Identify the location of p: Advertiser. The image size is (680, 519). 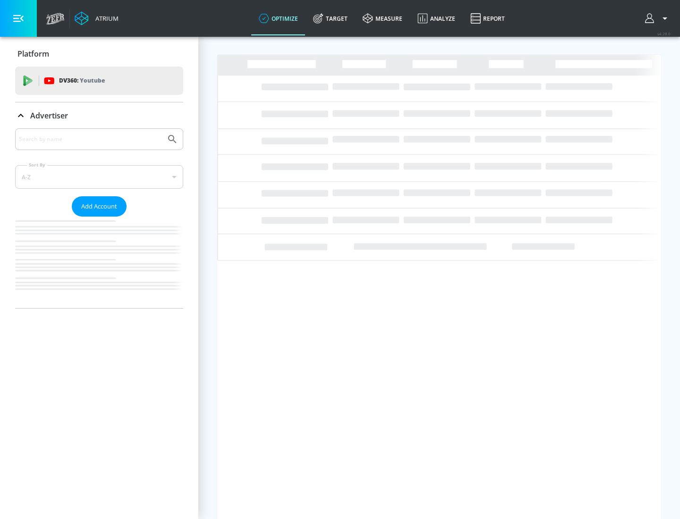
(49, 116).